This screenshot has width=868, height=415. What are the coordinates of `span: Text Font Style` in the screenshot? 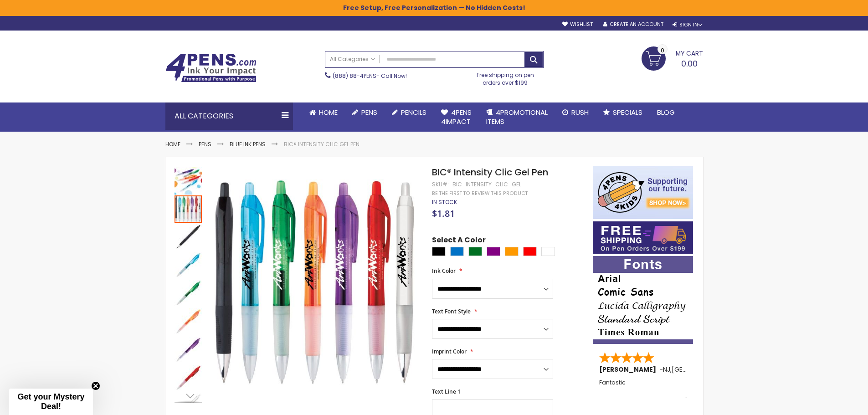 It's located at (451, 311).